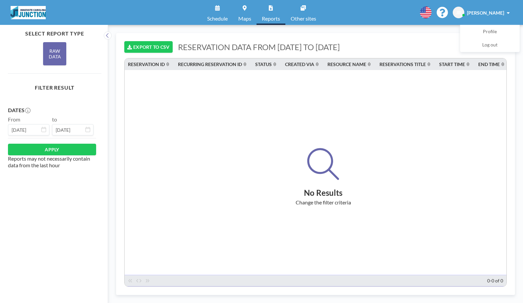 Image resolution: width=523 pixels, height=303 pixels. Describe the element at coordinates (459, 13) in the screenshot. I see `span: JR` at that location.